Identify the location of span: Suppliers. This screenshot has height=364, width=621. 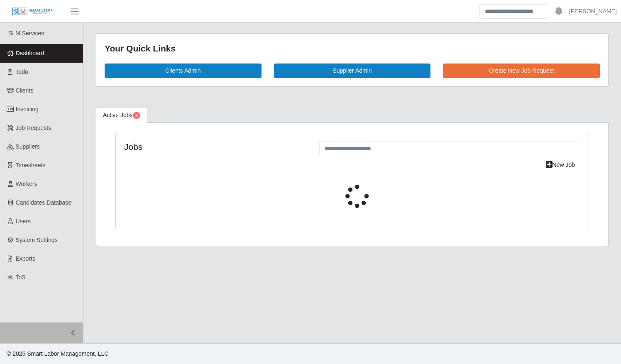
(28, 146).